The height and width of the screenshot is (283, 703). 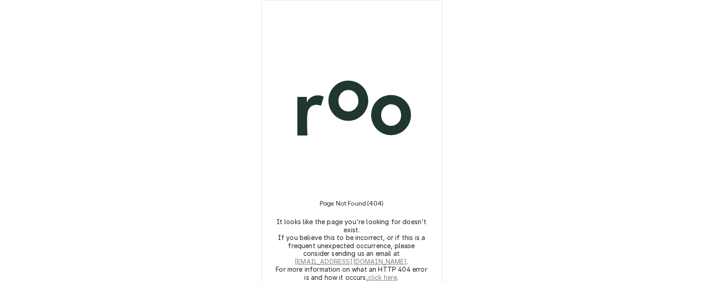 I want to click on img: Logo, so click(x=352, y=110).